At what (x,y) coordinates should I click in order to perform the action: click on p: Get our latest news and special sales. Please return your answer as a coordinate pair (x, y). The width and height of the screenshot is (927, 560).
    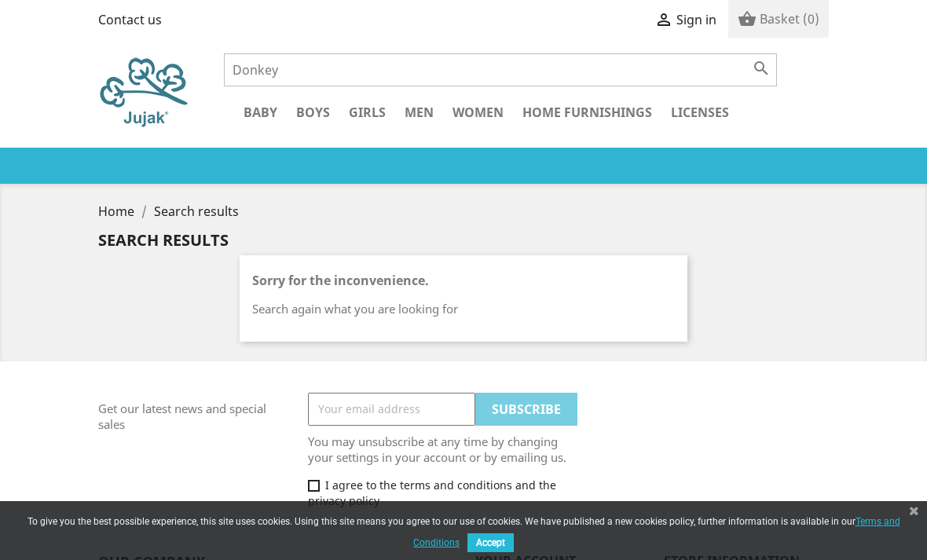
    Looking at the image, I should click on (191, 412).